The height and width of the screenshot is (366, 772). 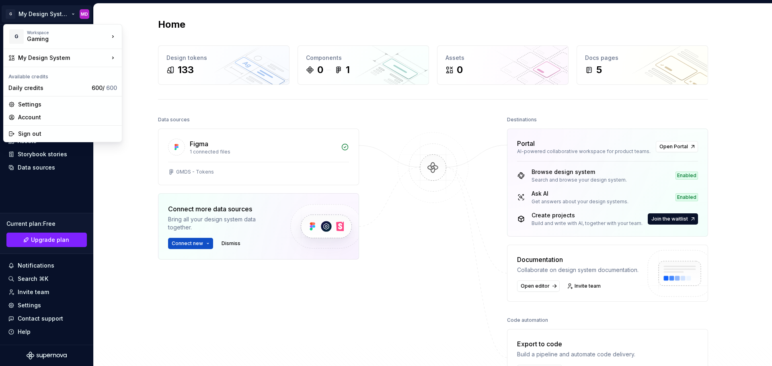 What do you see at coordinates (63, 75) in the screenshot?
I see `div: Available credits` at bounding box center [63, 75].